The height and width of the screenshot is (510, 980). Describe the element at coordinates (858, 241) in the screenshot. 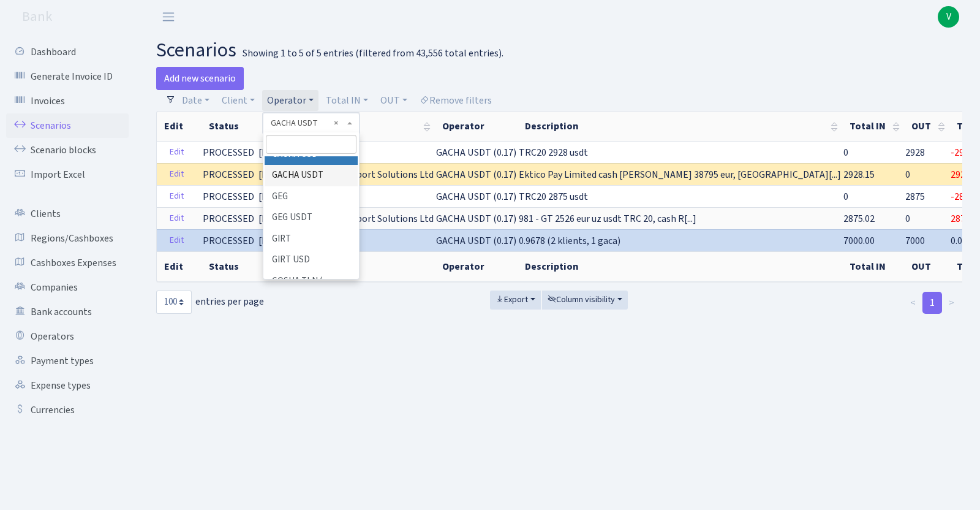

I see `span: 7000.00` at that location.